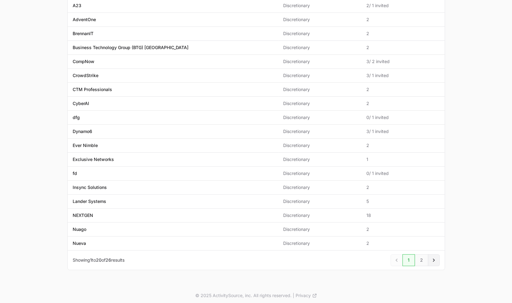 The height and width of the screenshot is (303, 512). What do you see at coordinates (99, 260) in the screenshot?
I see `span: 20` at bounding box center [99, 260].